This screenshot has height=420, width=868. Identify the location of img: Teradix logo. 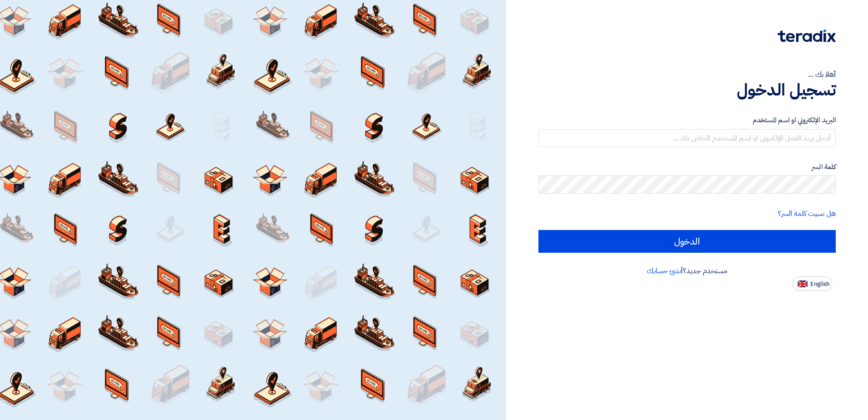
(807, 36).